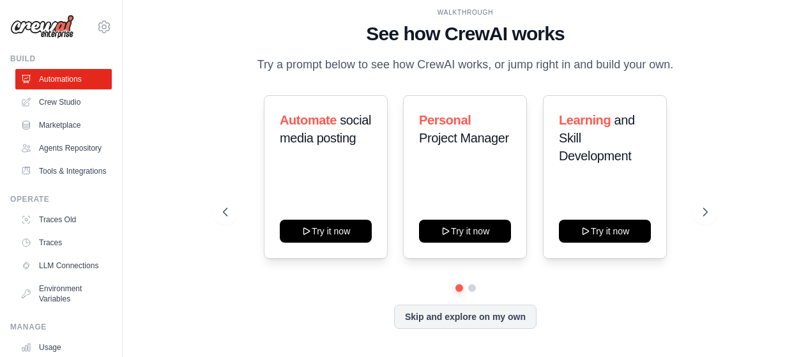 The image size is (808, 357). Describe the element at coordinates (465, 12) in the screenshot. I see `div: WALKTHROUGH` at that location.